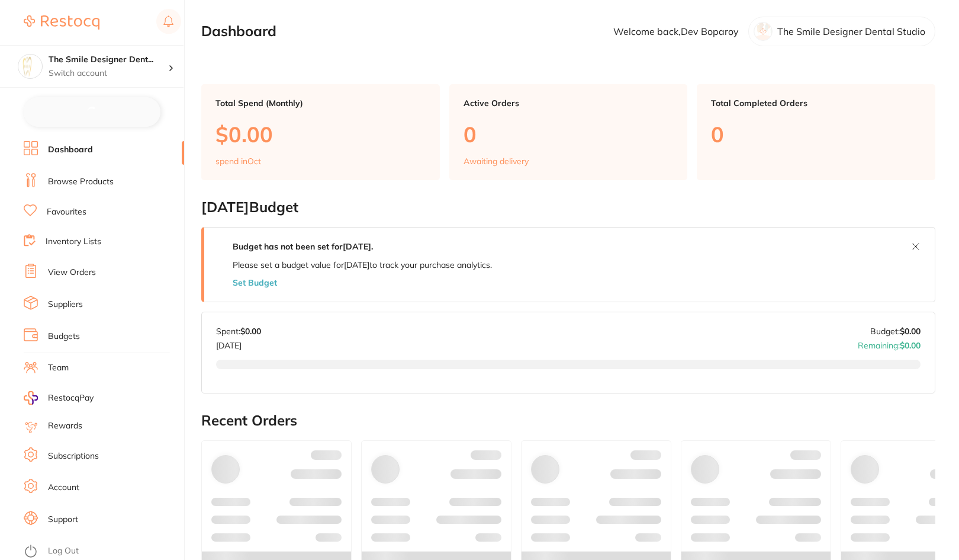  What do you see at coordinates (108, 60) in the screenshot?
I see `h4: The Smile Designer Dental Studio` at bounding box center [108, 60].